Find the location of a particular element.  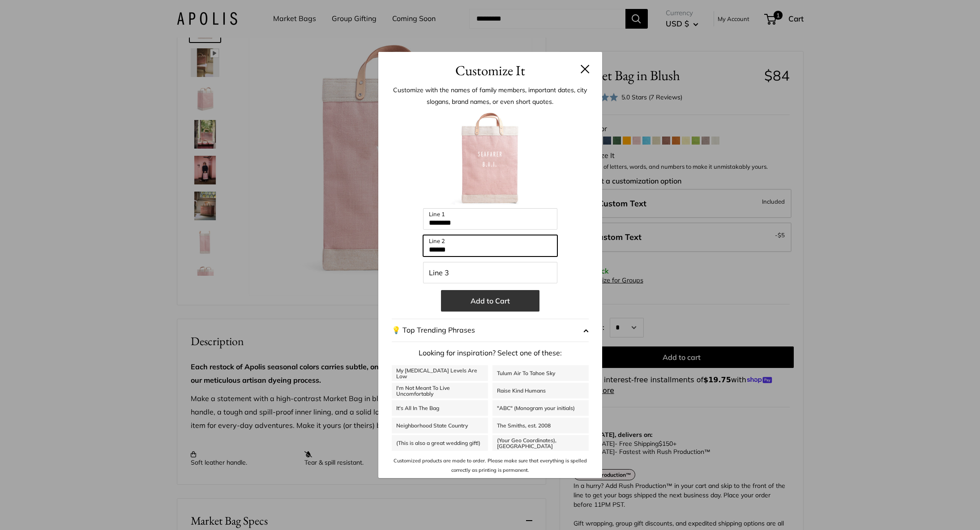

a: "ABC" (Monogram your initials) is located at coordinates (541, 408).